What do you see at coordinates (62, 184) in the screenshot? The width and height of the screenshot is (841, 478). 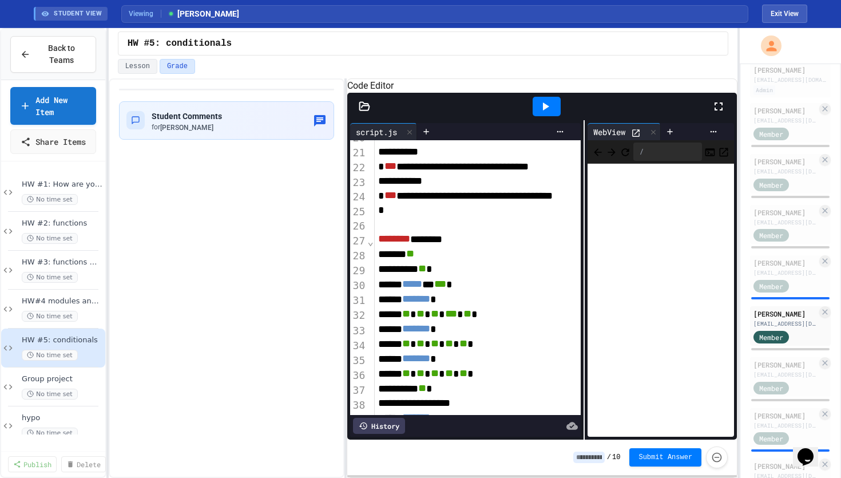 I see `span: HW #1: How are you feeling?` at bounding box center [62, 184].